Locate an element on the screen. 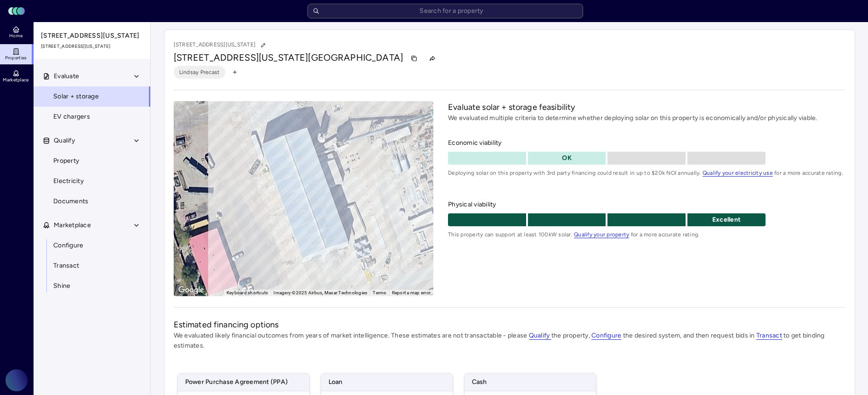  p: Excellent is located at coordinates (726, 220).